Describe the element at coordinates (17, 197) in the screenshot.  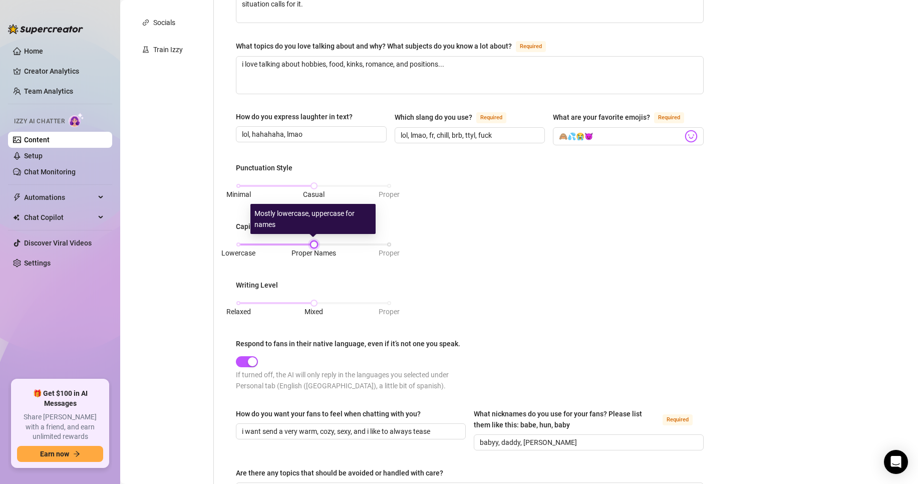
I see `span: thunderbolt` at that location.